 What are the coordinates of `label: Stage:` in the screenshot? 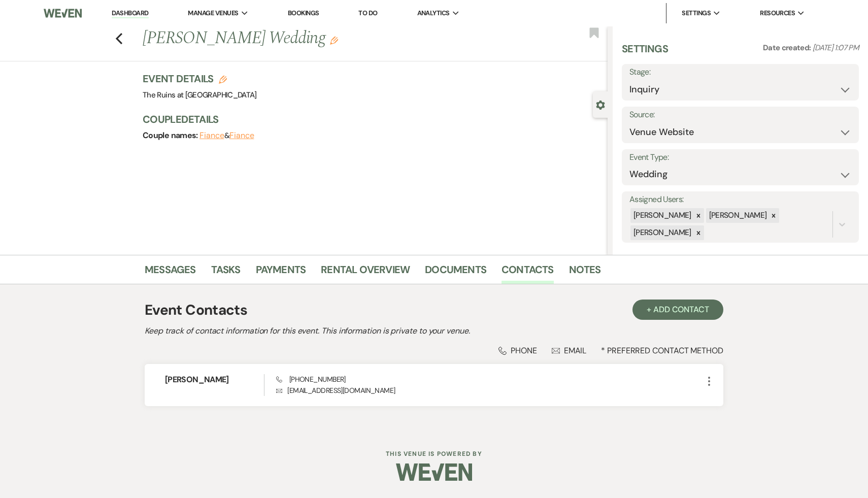 It's located at (740, 72).